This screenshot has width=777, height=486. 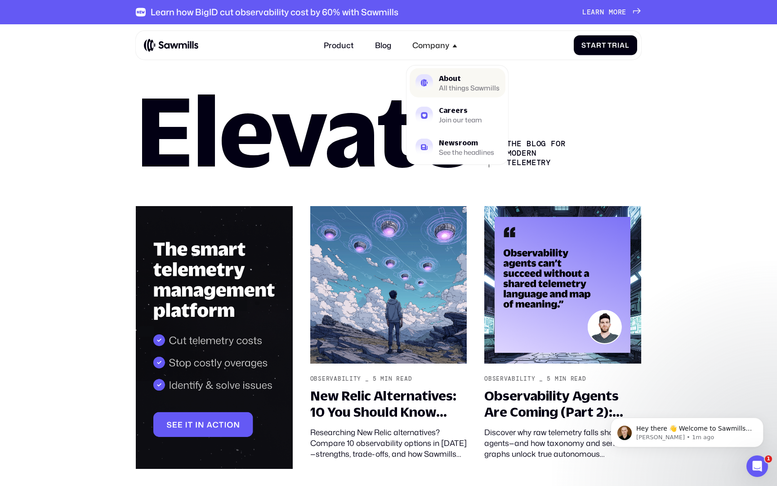 What do you see at coordinates (339, 45) in the screenshot?
I see `a: Product` at bounding box center [339, 45].